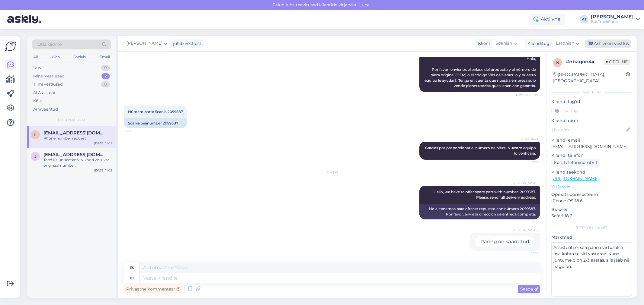 Image resolution: width=644 pixels, height=305 pixels. Describe the element at coordinates (36, 57) in the screenshot. I see `div: All` at that location.